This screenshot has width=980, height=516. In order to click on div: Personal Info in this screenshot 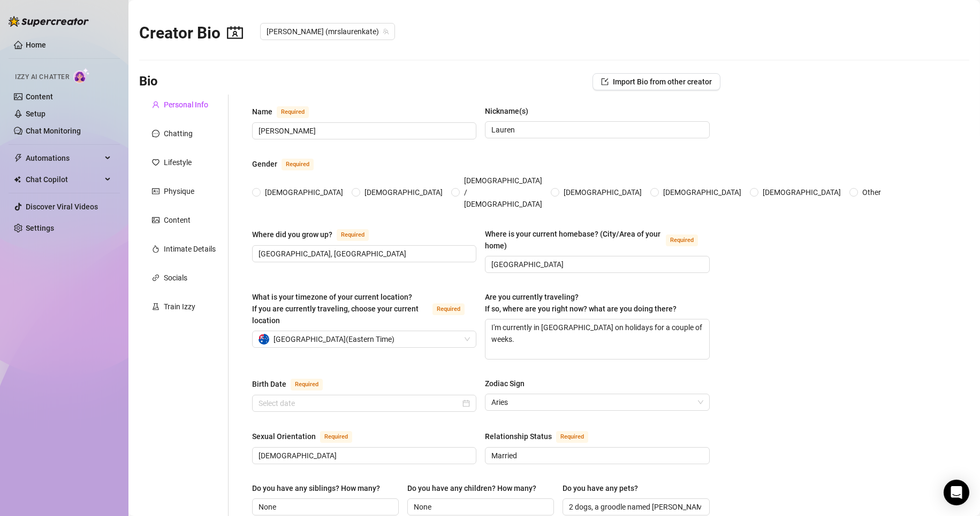, I will do `click(186, 104)`.